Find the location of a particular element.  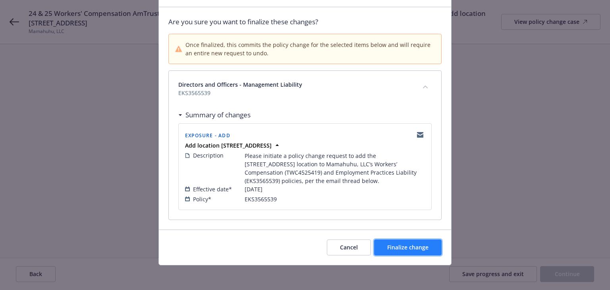

span: Are you sure you want to finalize these changes? is located at coordinates (305, 22).